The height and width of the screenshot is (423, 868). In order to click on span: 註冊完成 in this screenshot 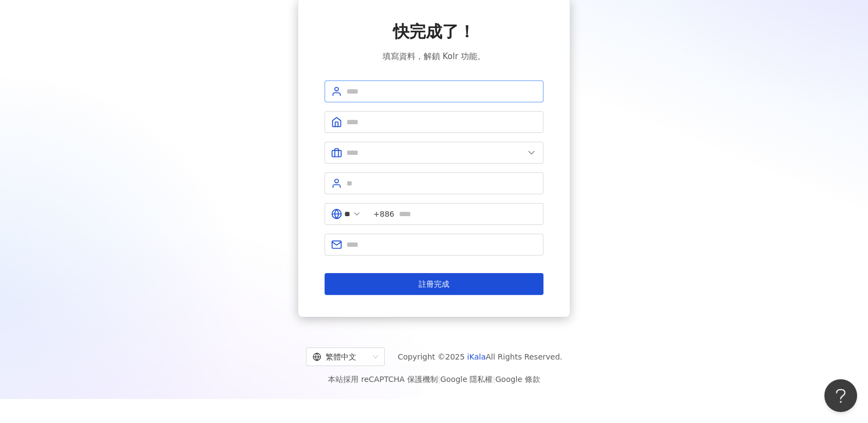, I will do `click(434, 284)`.